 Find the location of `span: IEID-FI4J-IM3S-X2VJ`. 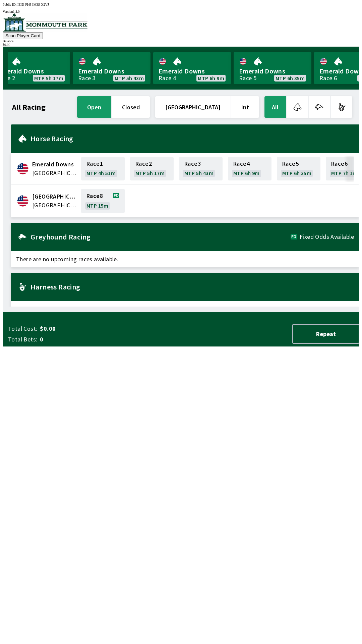

span: IEID-FI4J-IM3S-X2VJ is located at coordinates (34, 4).